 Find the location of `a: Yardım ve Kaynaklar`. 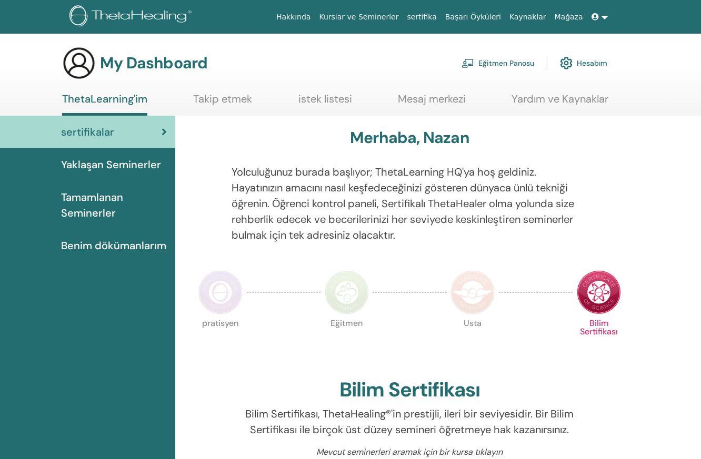

a: Yardım ve Kaynaklar is located at coordinates (560, 103).